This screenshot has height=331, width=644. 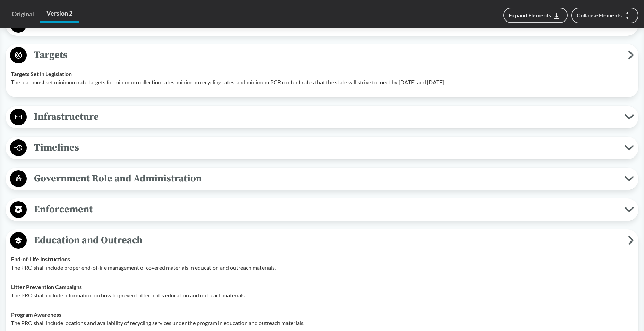 What do you see at coordinates (322, 210) in the screenshot?
I see `button: Enforcement` at bounding box center [322, 210].